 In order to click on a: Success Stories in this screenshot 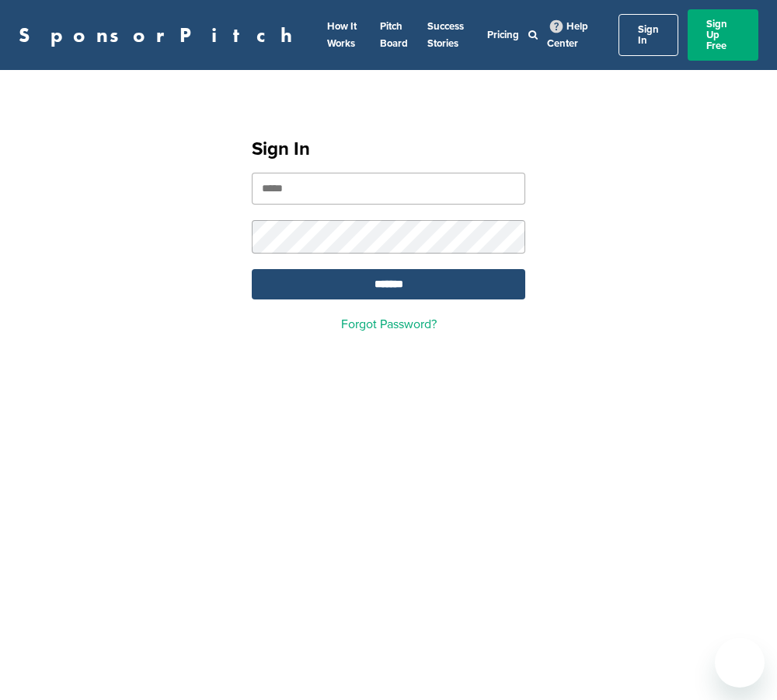, I will do `click(445, 35)`.